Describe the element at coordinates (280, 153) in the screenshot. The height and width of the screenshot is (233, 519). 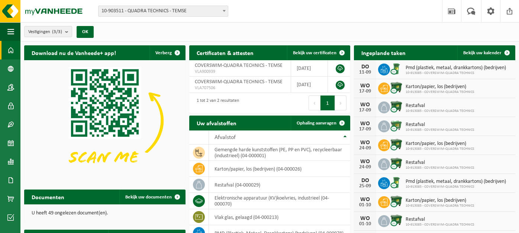
I see `td: gemengde harde kunststoffen (PE, PP en PVC), recycleerbaar (industrieel) (04-000001)` at that location.